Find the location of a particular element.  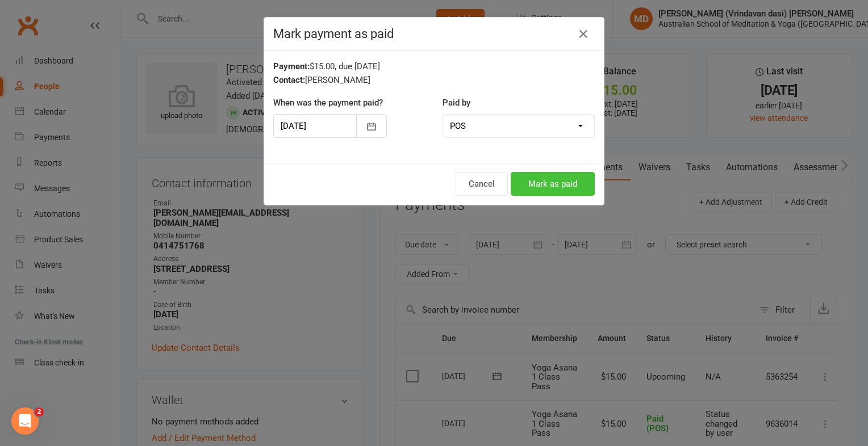

label: Paid by is located at coordinates (456, 103).